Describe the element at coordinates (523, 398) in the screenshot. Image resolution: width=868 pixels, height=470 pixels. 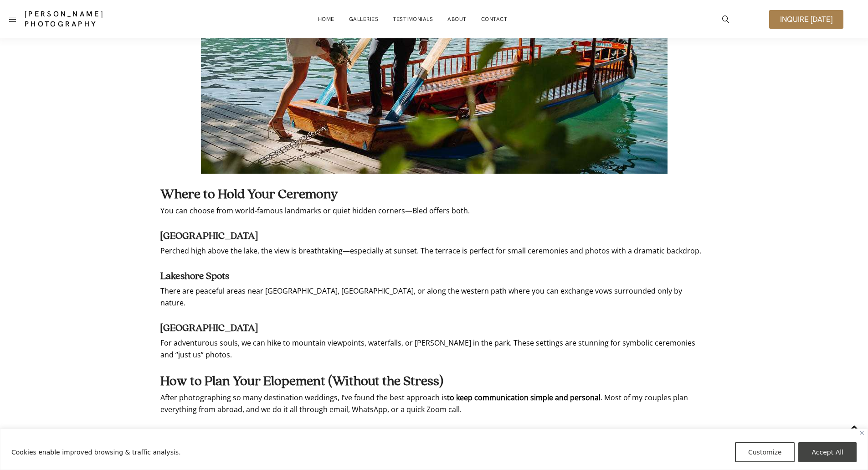
I see `strong: to keep communication simple and personal` at that location.